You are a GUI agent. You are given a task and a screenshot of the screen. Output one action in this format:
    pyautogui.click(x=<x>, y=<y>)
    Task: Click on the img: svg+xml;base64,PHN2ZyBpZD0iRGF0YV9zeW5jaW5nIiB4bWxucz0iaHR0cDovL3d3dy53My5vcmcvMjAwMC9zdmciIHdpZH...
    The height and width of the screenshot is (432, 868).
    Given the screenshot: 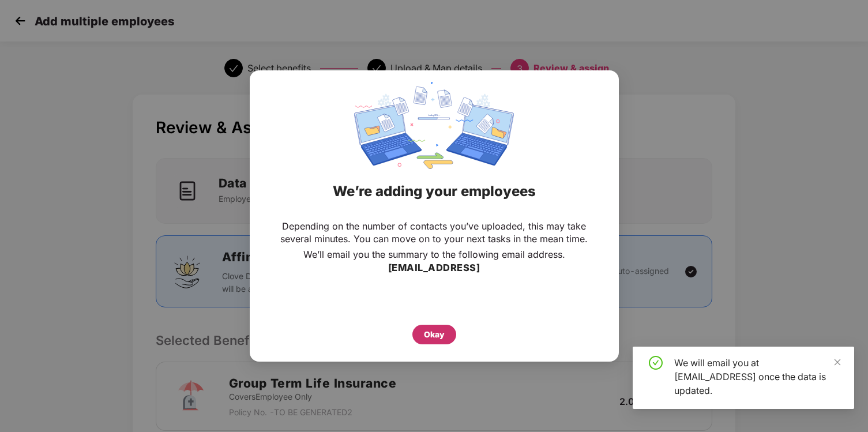 What is the action you would take?
    pyautogui.click(x=433, y=125)
    